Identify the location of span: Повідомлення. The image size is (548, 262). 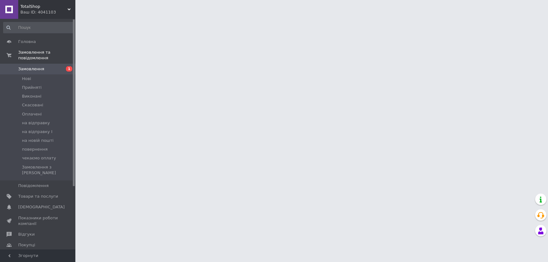
(33, 186).